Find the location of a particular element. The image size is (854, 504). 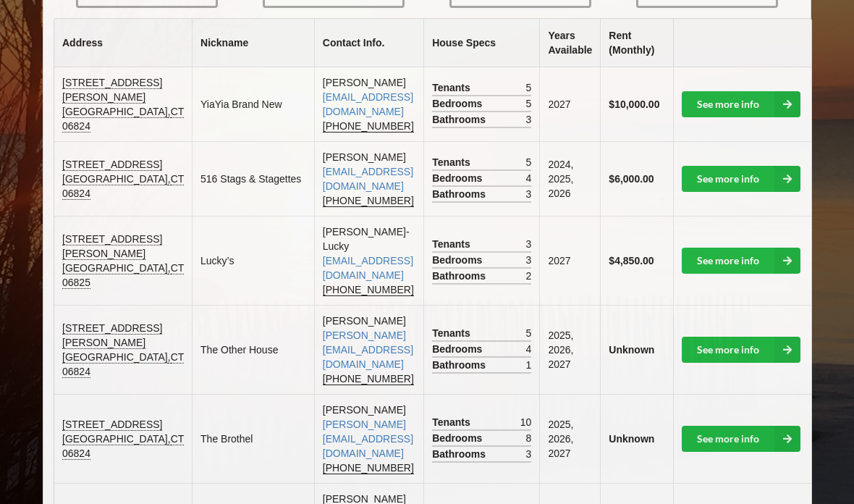

td: 516 Stags & Stagettes is located at coordinates (253, 178).